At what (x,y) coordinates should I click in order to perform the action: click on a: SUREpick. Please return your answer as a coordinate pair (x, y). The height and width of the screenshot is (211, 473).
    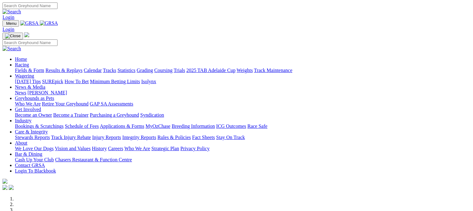
    Looking at the image, I should click on (53, 81).